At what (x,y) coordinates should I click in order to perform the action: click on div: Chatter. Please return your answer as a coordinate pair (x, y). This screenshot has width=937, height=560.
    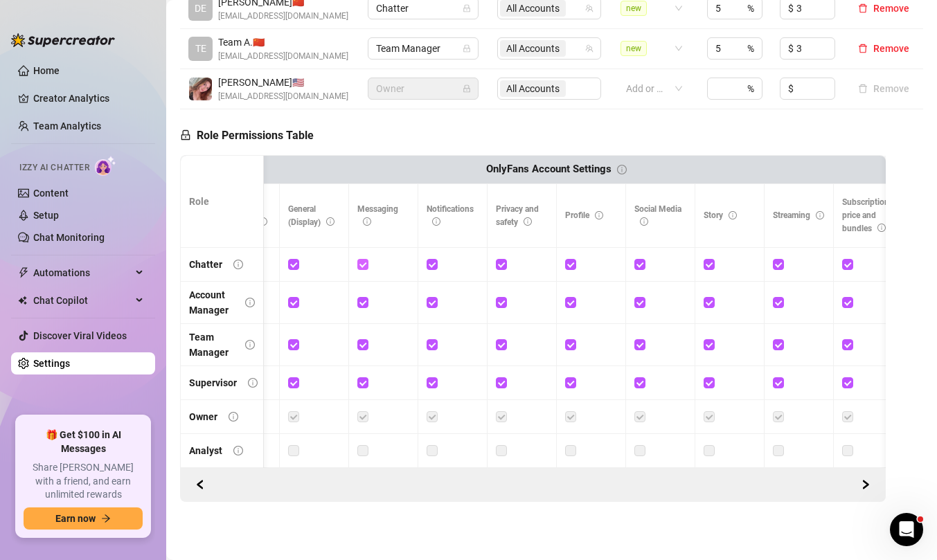
    Looking at the image, I should click on (206, 264).